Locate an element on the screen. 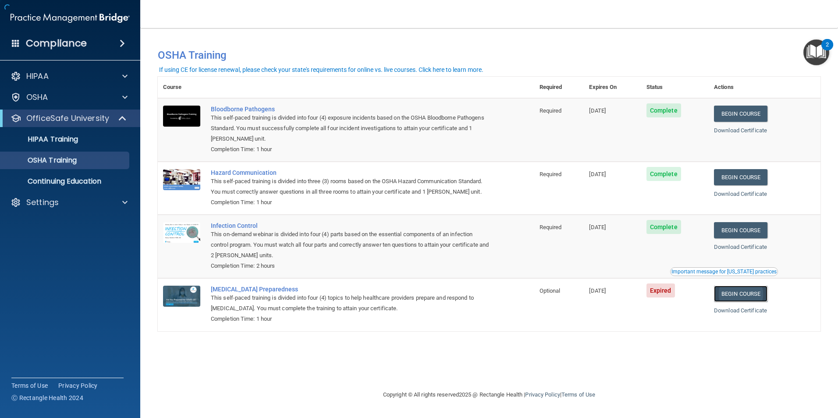  th: Expires On is located at coordinates (612, 87).